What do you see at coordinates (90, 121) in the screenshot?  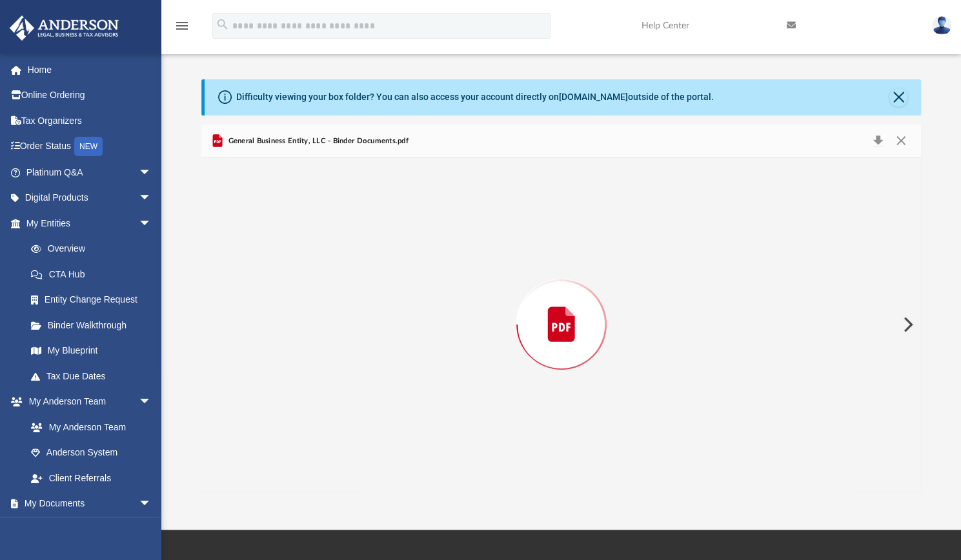 I see `a: Tax Organizers` at bounding box center [90, 121].